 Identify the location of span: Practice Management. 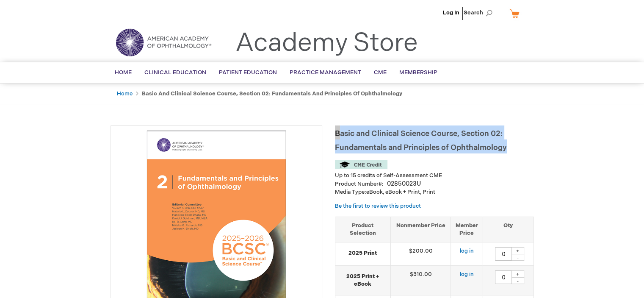
(325, 73).